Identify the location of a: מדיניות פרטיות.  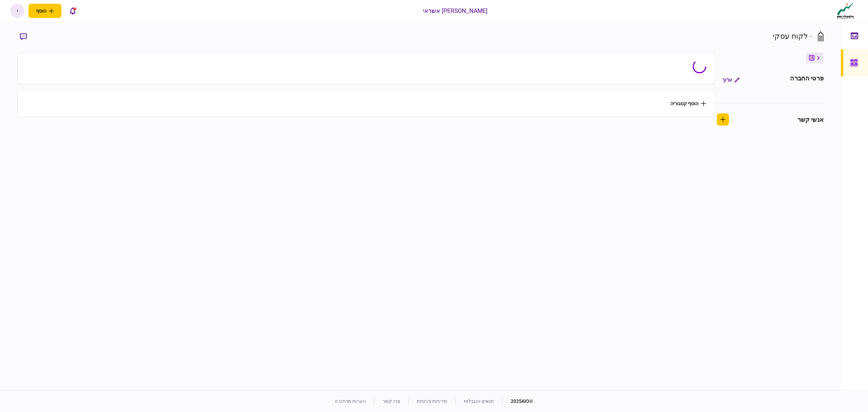
(432, 401).